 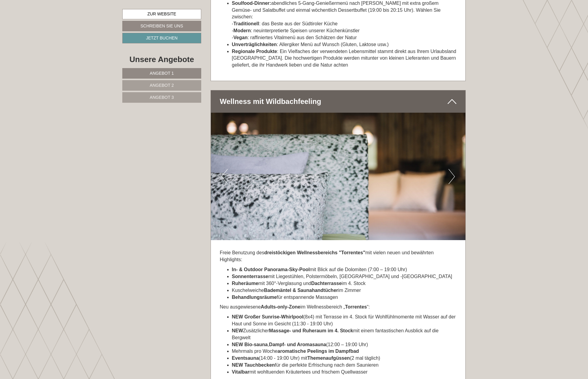 I want to click on strong: Vegan, so click(x=240, y=37).